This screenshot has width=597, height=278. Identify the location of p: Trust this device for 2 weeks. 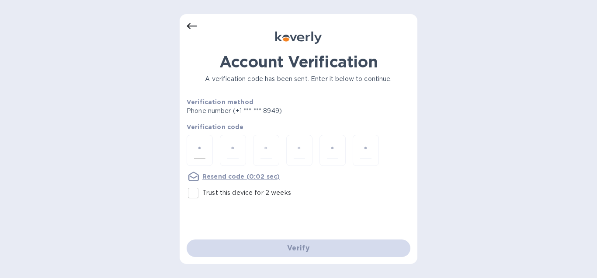
(247, 192).